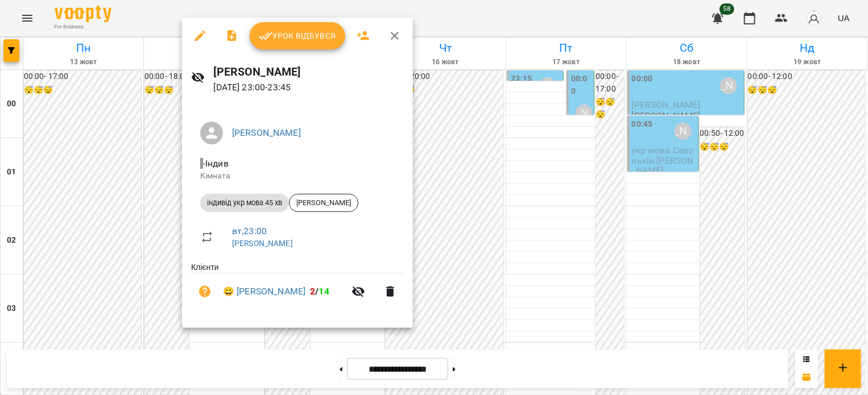 Image resolution: width=868 pixels, height=395 pixels. What do you see at coordinates (312, 291) in the screenshot?
I see `span: 2` at bounding box center [312, 291].